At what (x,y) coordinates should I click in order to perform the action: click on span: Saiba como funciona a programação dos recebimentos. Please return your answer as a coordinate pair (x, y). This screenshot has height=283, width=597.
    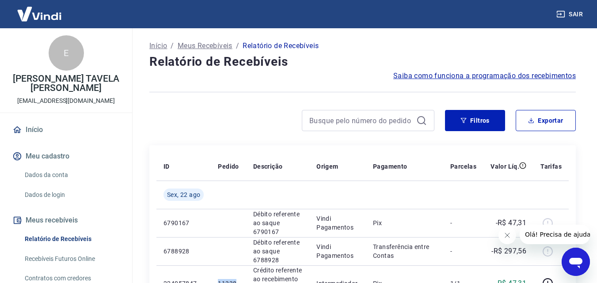
    Looking at the image, I should click on (484, 76).